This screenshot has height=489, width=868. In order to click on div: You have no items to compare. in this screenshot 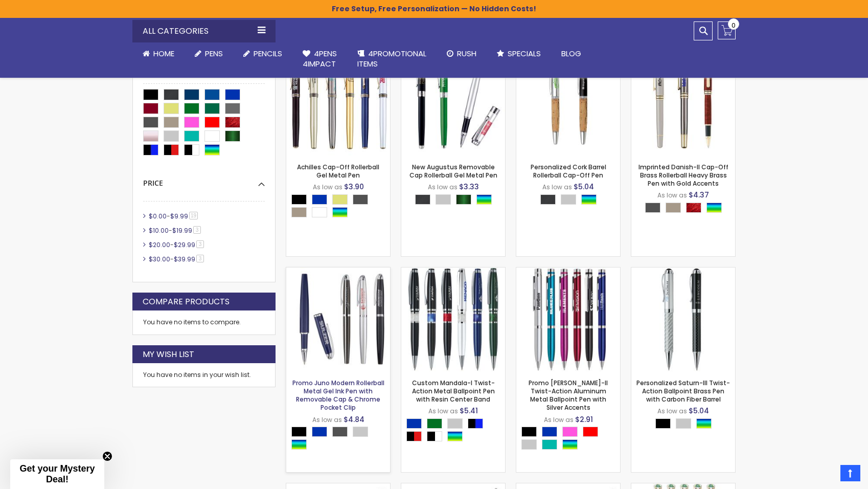, I will do `click(204, 322)`.